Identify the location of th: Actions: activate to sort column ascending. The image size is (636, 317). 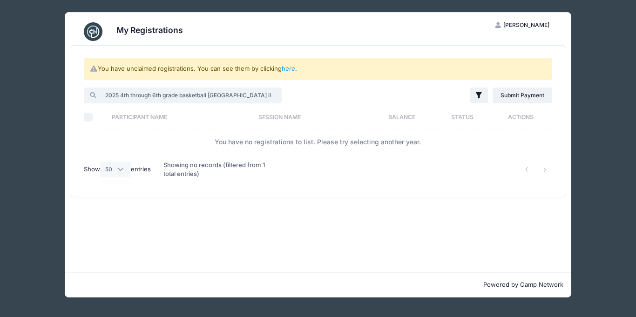
(520, 117).